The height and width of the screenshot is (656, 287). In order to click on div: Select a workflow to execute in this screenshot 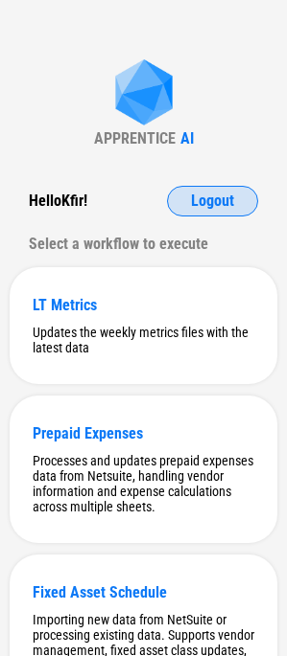, I will do `click(143, 244)`.